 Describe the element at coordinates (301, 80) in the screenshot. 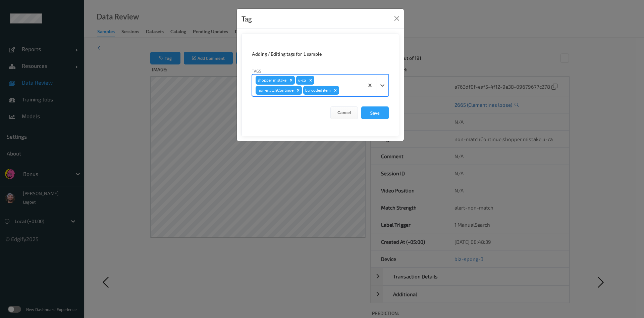

I see `div: u-ca` at that location.